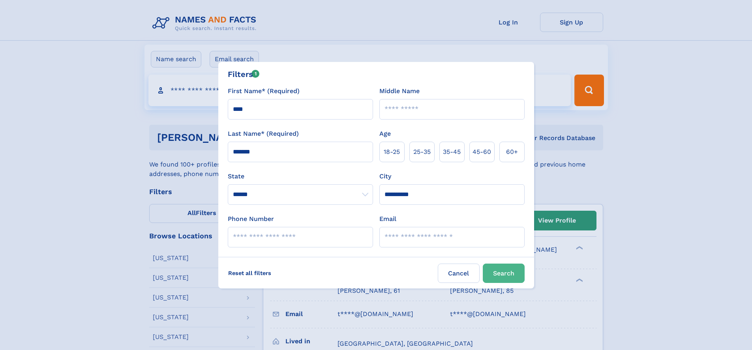  Describe the element at coordinates (503, 273) in the screenshot. I see `button: Search` at that location.